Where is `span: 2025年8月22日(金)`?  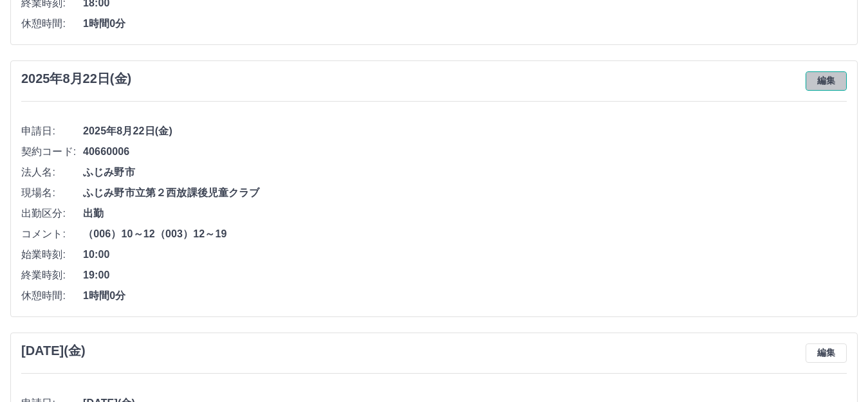 span: 2025年8月22日(金) is located at coordinates (464, 131).